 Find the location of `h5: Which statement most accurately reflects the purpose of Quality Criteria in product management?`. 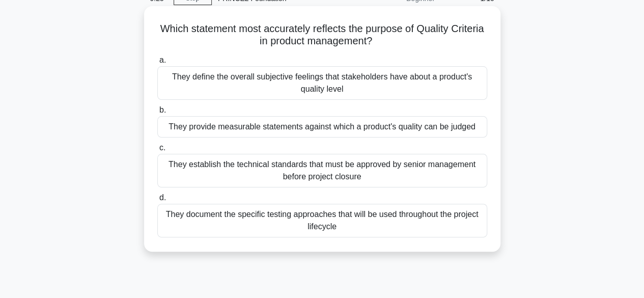

h5: Which statement most accurately reflects the purpose of Quality Criteria in product management? is located at coordinates (322, 35).